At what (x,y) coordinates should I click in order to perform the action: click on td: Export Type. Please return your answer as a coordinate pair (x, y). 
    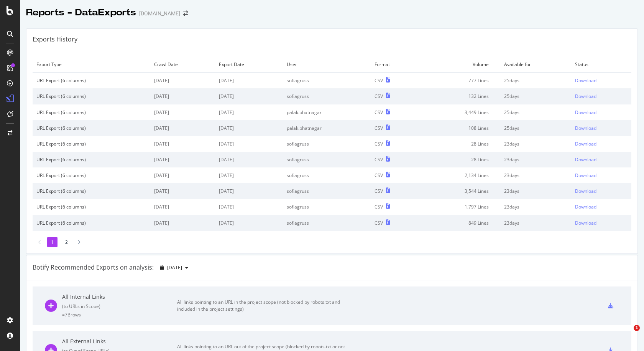
    Looking at the image, I should click on (91, 65).